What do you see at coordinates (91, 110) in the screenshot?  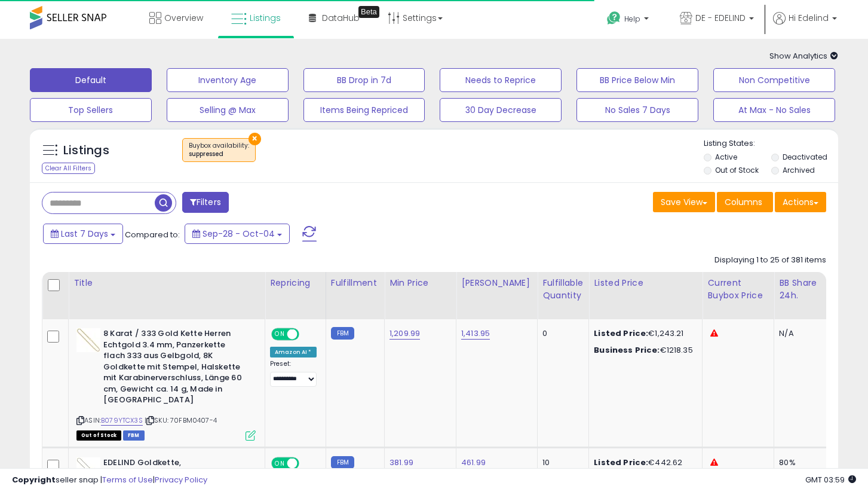 I see `button: Top Sellers` at bounding box center [91, 110].